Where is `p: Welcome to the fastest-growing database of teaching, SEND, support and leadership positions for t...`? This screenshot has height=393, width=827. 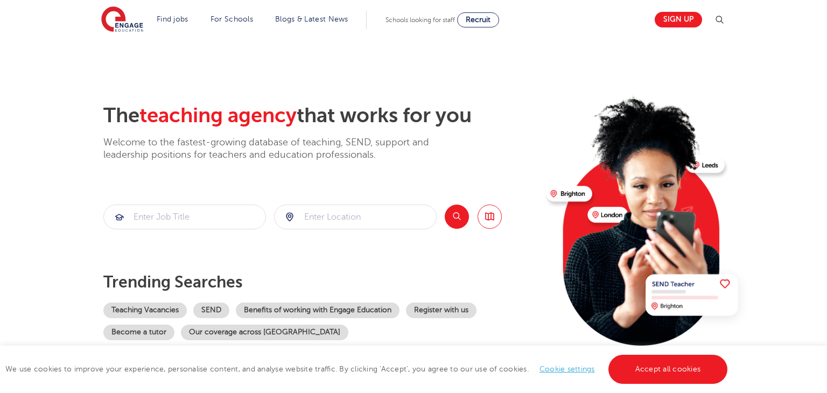
p: Welcome to the fastest-growing database of teaching, SEND, support and leadership positions for t... is located at coordinates (281, 149).